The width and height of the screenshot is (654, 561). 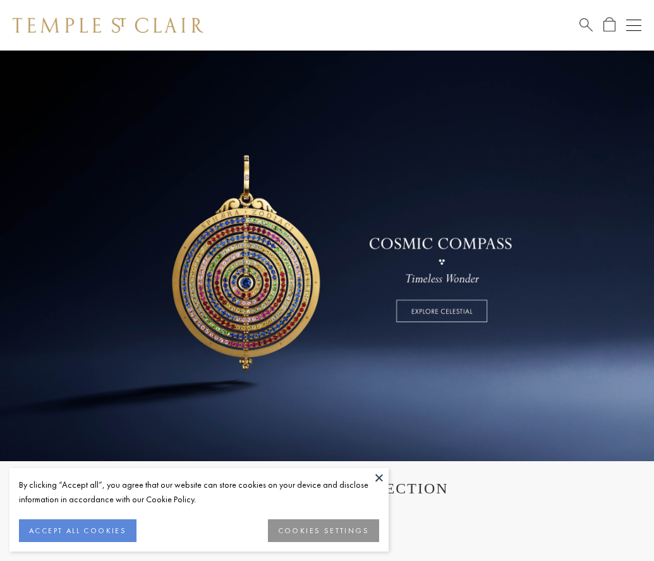 What do you see at coordinates (199, 492) in the screenshot?
I see `div: By clicking “Accept all”, you agree that our website can store cookies on your device and disclos...` at bounding box center [199, 492].